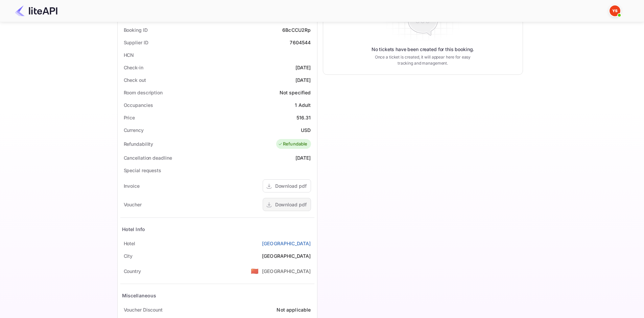 This screenshot has height=318, width=644. Describe the element at coordinates (130, 118) in the screenshot. I see `div: Price` at that location.